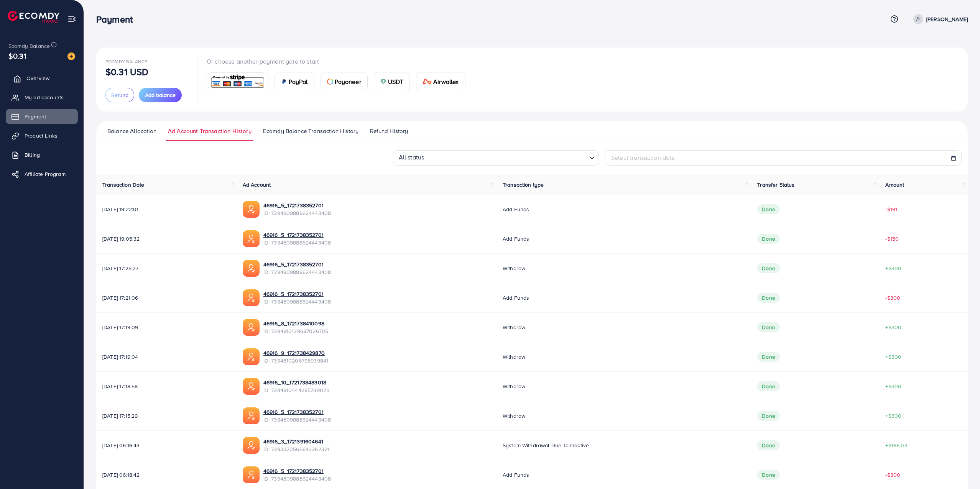 The image size is (980, 489). What do you see at coordinates (392, 81) in the screenshot?
I see `a: cardUSDT` at bounding box center [392, 81].